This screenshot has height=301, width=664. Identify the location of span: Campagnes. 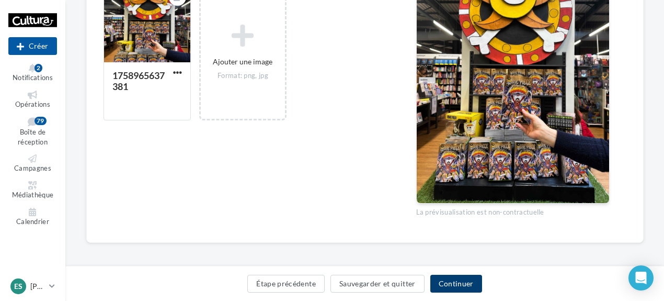
(32, 168).